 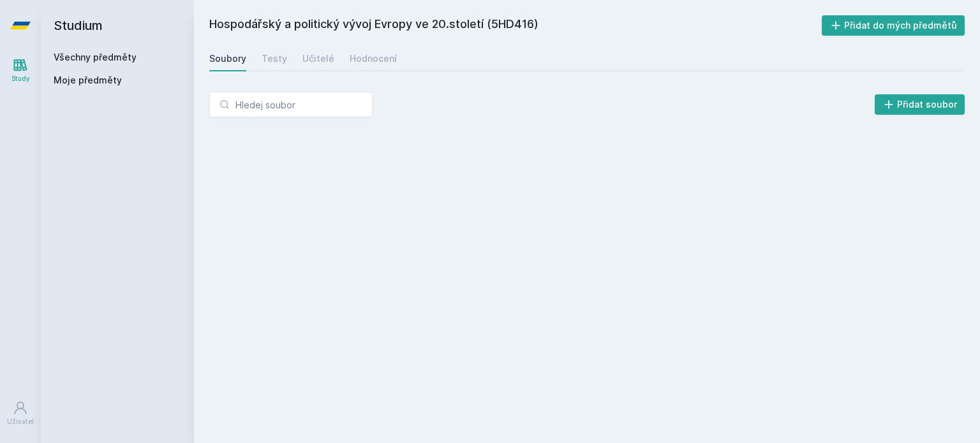 I want to click on a: Přidat soubor, so click(x=920, y=105).